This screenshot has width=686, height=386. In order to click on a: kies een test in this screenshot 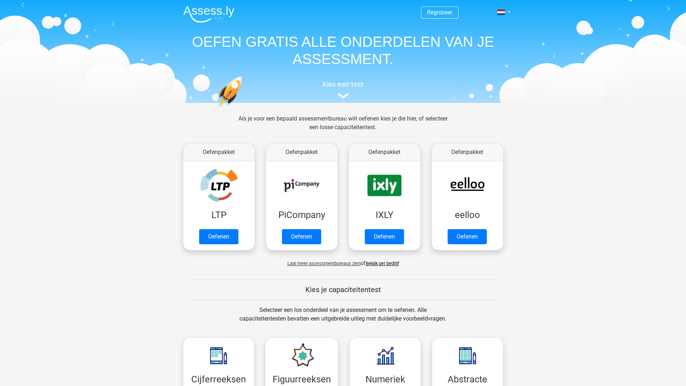, I will do `click(343, 89)`.